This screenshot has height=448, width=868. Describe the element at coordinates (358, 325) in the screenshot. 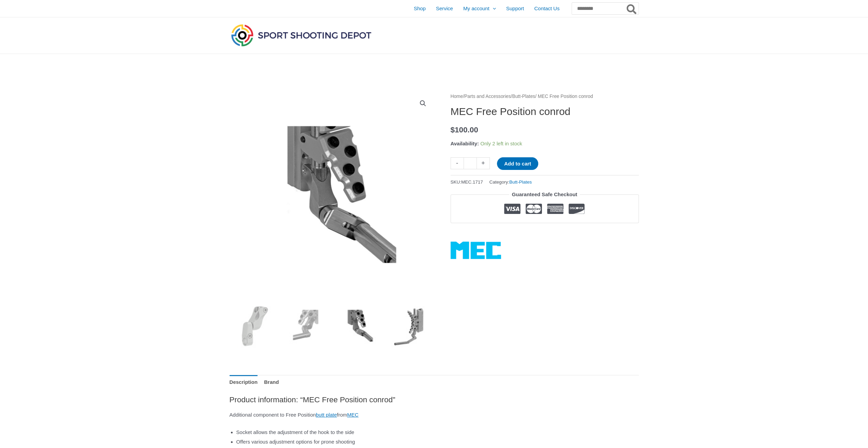

I see `img: MEC Free Position conrod - Image 3` at that location.